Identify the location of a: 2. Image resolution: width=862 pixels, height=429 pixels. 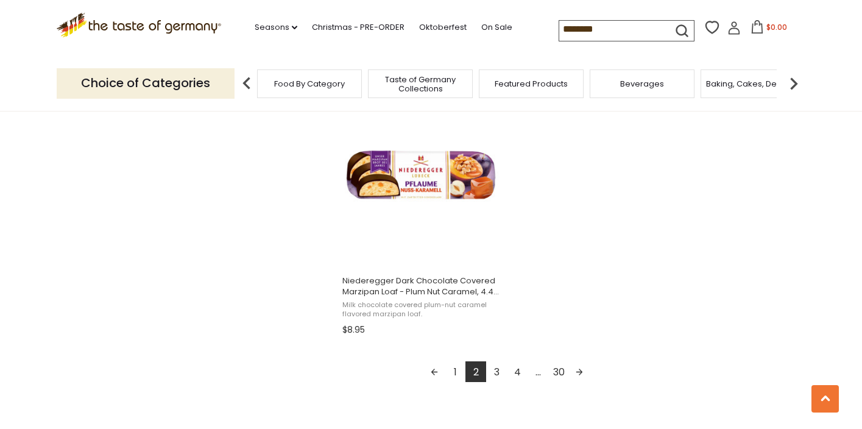
(476, 372).